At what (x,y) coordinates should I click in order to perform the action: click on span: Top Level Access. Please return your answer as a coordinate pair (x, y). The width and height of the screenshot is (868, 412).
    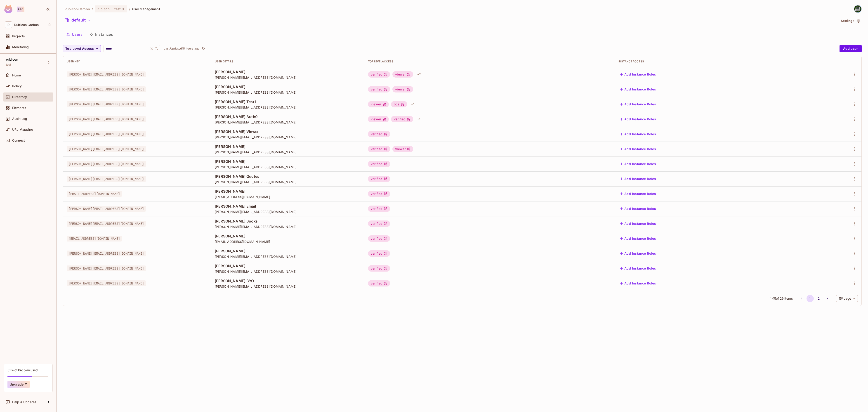
    Looking at the image, I should click on (80, 49).